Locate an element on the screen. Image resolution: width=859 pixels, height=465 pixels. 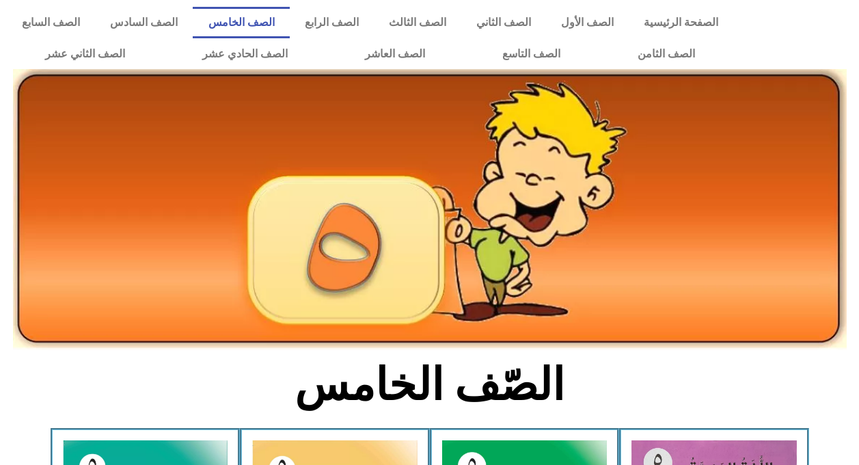
h2: الصّف الخامس is located at coordinates (429, 385).